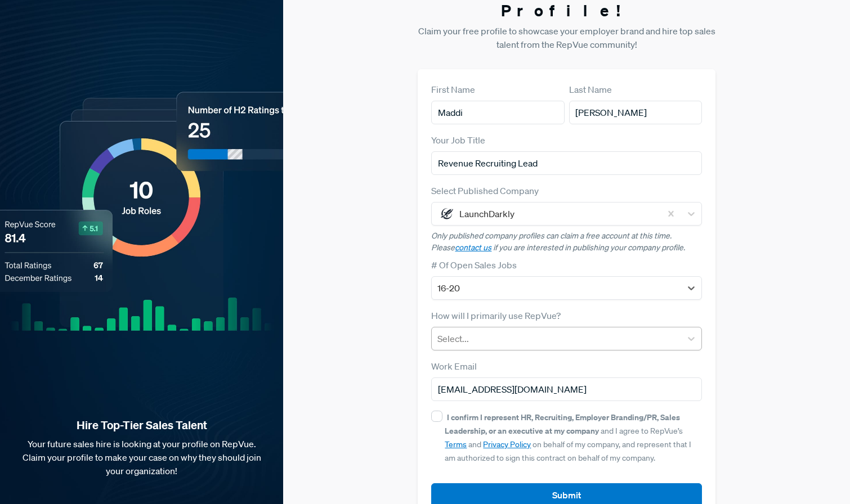 The image size is (850, 504). Describe the element at coordinates (567, 38) in the screenshot. I see `p: Claim your free profile to showcase your employer brand and hire top sales talent from the RepVue...` at that location.